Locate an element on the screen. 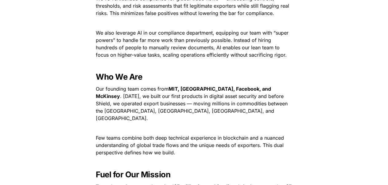 The width and height of the screenshot is (388, 185). strong: Who We Are is located at coordinates (119, 77).